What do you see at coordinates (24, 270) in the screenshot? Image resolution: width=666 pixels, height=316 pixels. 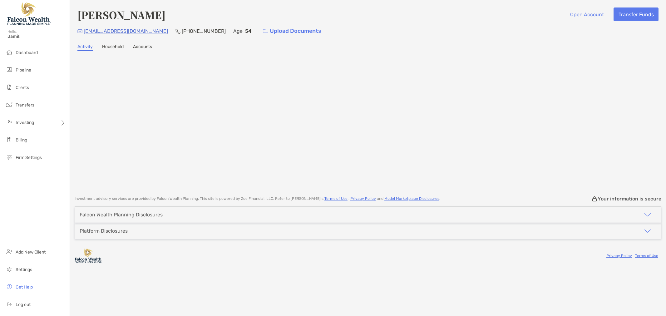 I see `span: Settings` at bounding box center [24, 270].